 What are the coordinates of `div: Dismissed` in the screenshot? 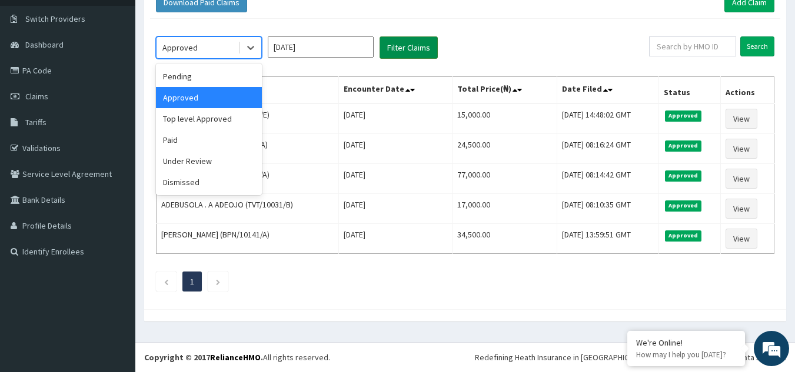 It's located at (209, 182).